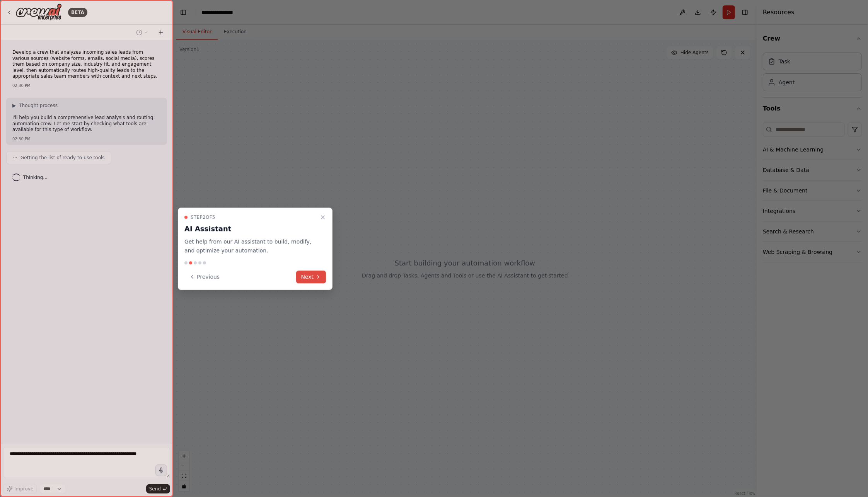 The height and width of the screenshot is (497, 868). What do you see at coordinates (323, 217) in the screenshot?
I see `button: Close walkthrough` at bounding box center [323, 217].